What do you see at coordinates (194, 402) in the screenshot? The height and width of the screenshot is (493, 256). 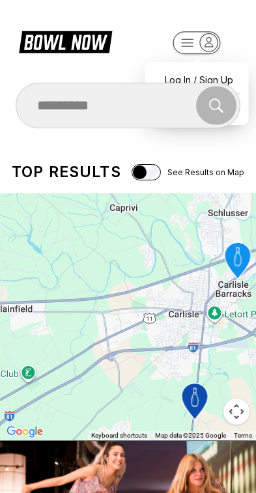 I see `gmp-advanced-marker: Midway Bowling - Carlisle` at bounding box center [194, 402].